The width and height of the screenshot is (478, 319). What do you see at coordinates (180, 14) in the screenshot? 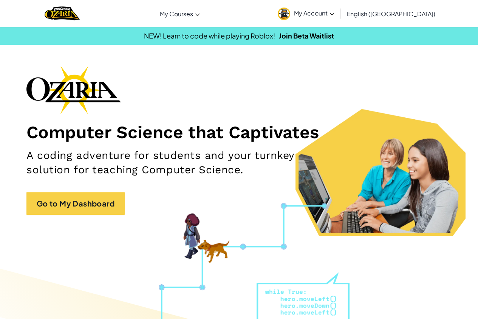
I see `a: My Courses` at bounding box center [180, 14].